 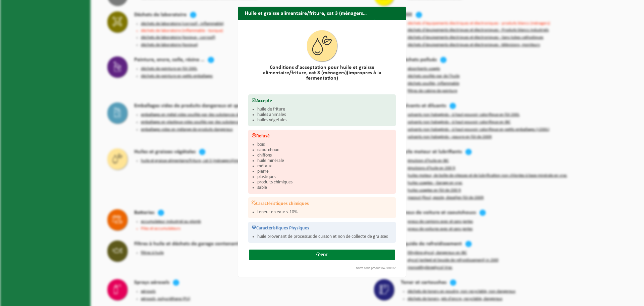 I want to click on li: teneur en eau: < 10%, so click(x=325, y=212).